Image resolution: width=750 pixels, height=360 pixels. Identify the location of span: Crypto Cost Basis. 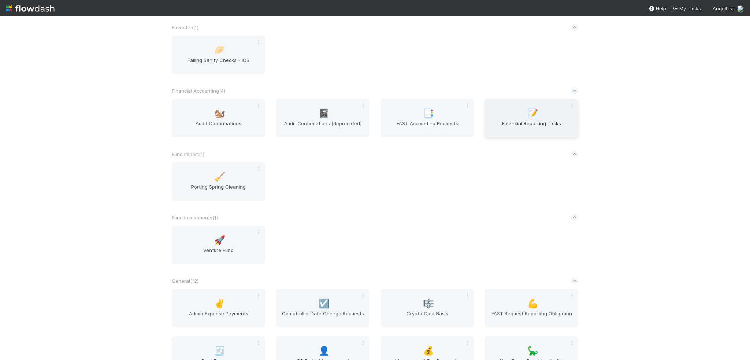
(427, 317).